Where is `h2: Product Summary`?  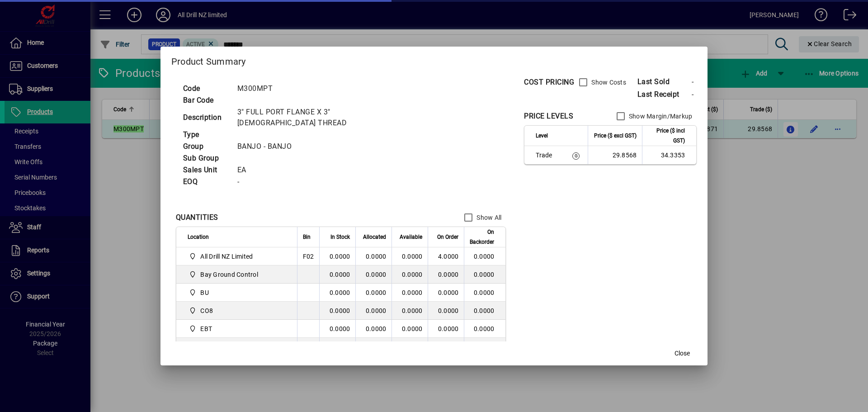 h2: Product Summary is located at coordinates (434, 59).